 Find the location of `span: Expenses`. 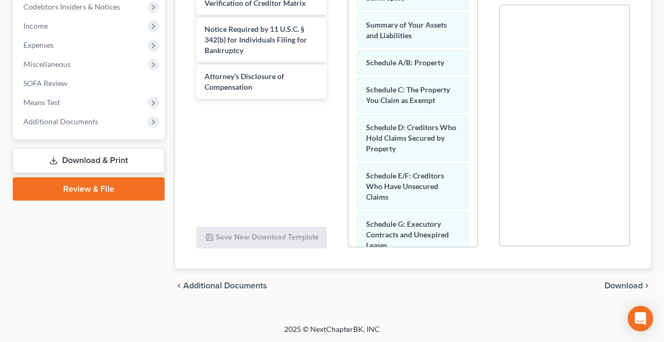

span: Expenses is located at coordinates (38, 45).